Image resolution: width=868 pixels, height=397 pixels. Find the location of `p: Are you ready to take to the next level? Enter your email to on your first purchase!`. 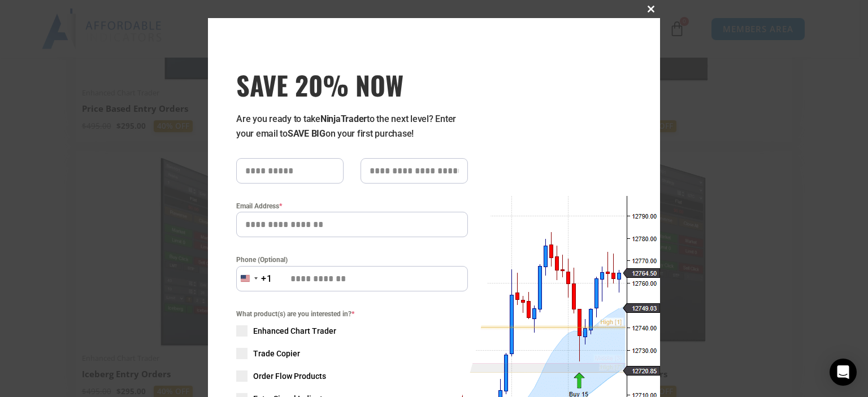

p: Are you ready to take to the next level? Enter your email to on your first purchase! is located at coordinates (352, 126).